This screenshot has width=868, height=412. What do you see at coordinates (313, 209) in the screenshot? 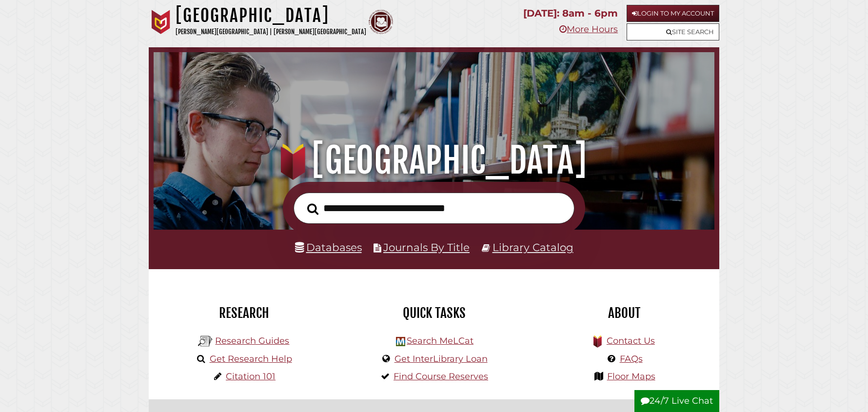
I see `button: Search` at bounding box center [313, 209].